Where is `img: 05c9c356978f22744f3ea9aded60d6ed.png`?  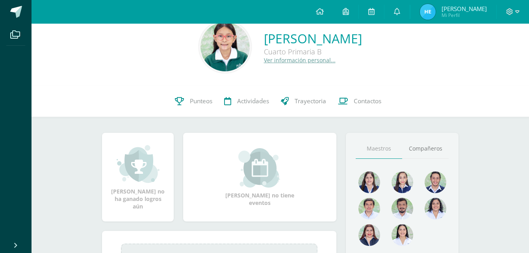 img: 05c9c356978f22744f3ea9aded60d6ed.png is located at coordinates (225, 46).